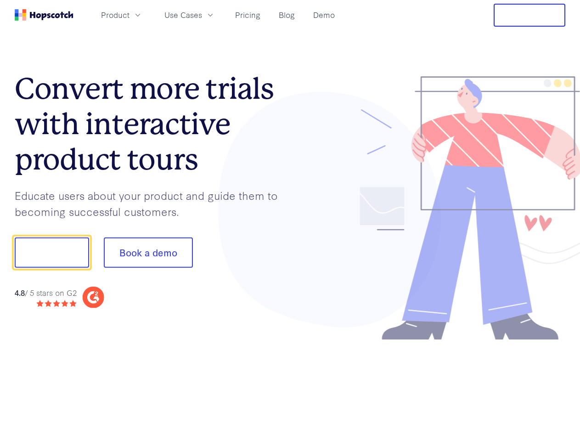 Image resolution: width=580 pixels, height=441 pixels. What do you see at coordinates (529, 15) in the screenshot?
I see `button: Free Trial` at bounding box center [529, 15].